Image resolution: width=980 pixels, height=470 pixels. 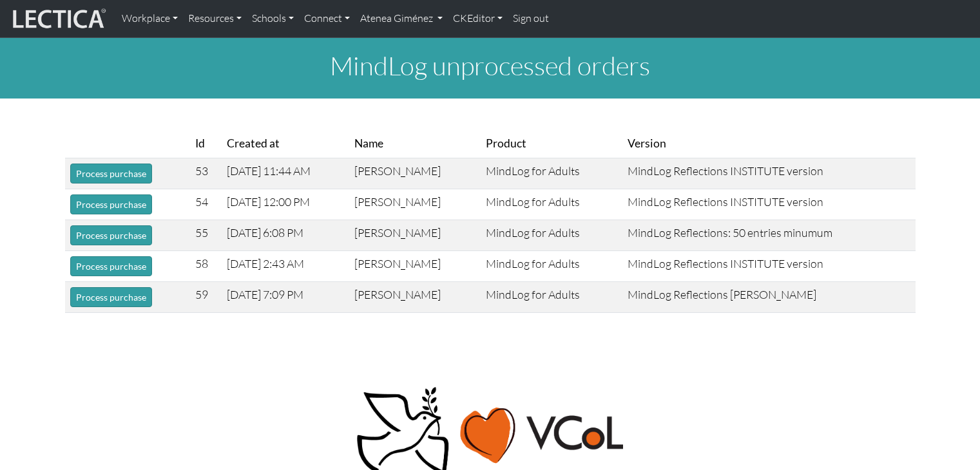 I want to click on th: Version, so click(x=769, y=143).